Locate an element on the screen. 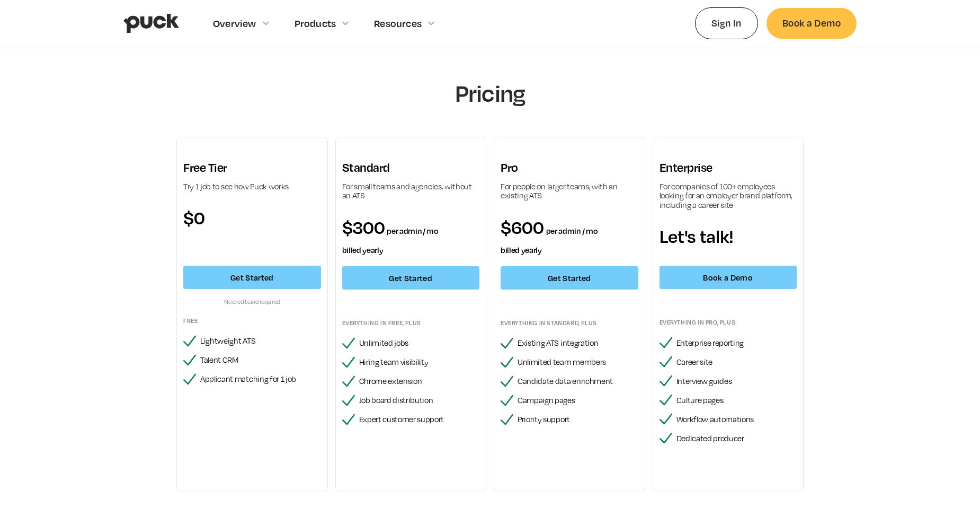 This screenshot has height=507, width=980. h3: Enterprise is located at coordinates (729, 167).